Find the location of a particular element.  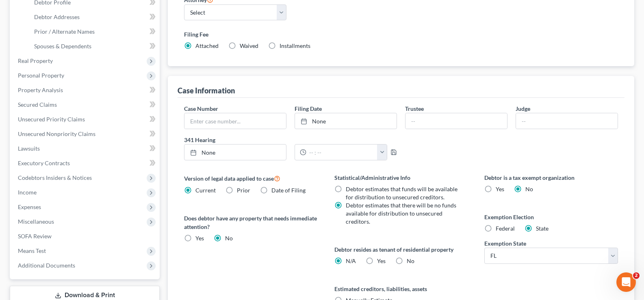

a: Unsecured Nonpriority Claims is located at coordinates (86, 134).